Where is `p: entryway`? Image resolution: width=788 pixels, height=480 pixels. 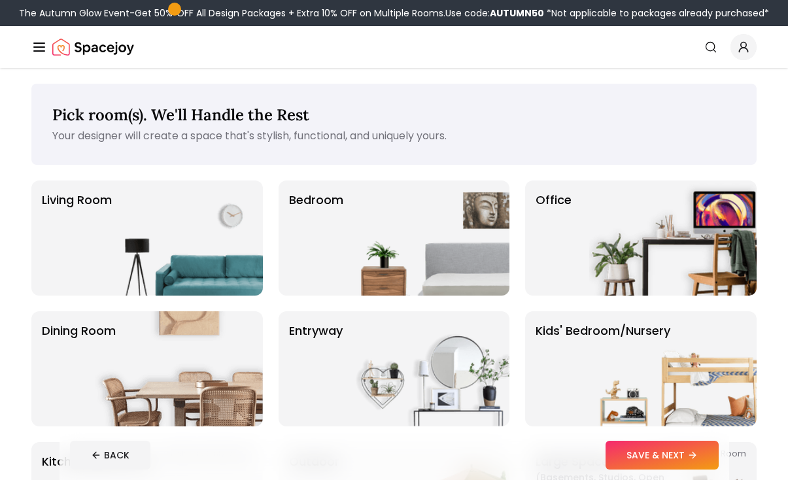 p: entryway is located at coordinates (316, 369).